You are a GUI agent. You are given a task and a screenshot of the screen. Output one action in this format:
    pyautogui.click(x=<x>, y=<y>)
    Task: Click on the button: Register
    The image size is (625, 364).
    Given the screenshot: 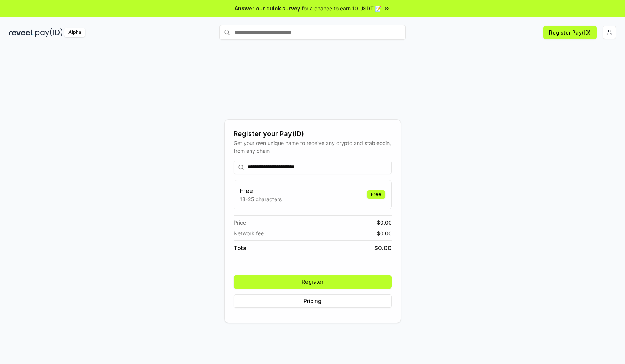 What is the action you would take?
    pyautogui.click(x=312, y=282)
    